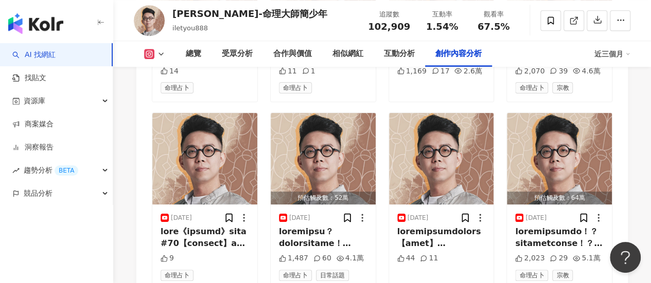 This screenshot has height=283, width=651. I want to click on span: rise, so click(16, 171).